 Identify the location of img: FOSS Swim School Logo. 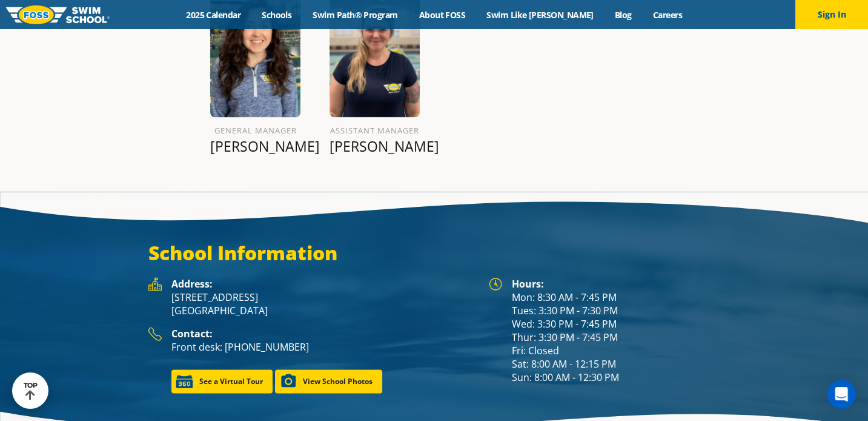
(57, 14).